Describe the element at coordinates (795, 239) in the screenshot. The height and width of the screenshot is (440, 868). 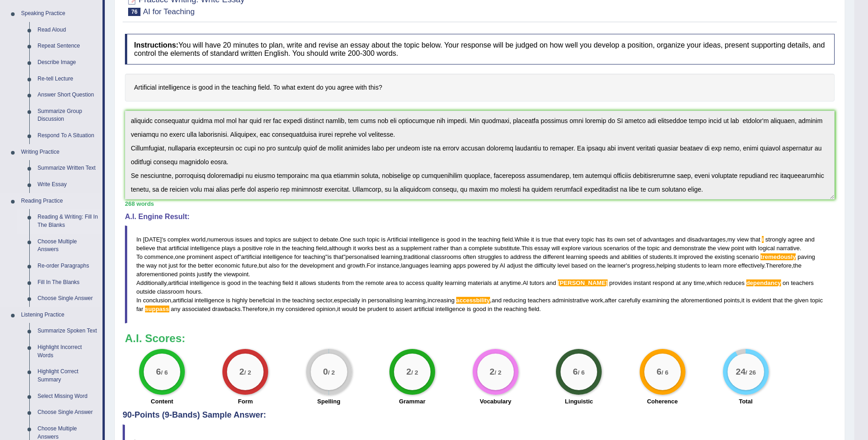
I see `span: agree` at that location.